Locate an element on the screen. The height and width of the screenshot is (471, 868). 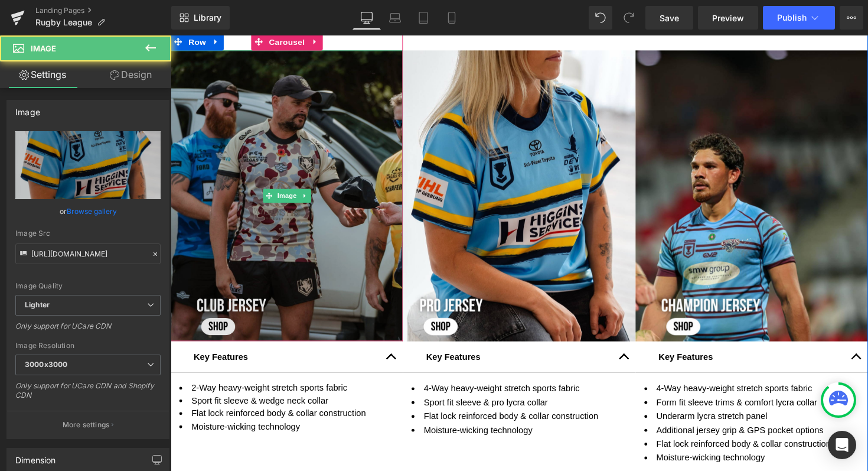
span: Library is located at coordinates (207, 18).